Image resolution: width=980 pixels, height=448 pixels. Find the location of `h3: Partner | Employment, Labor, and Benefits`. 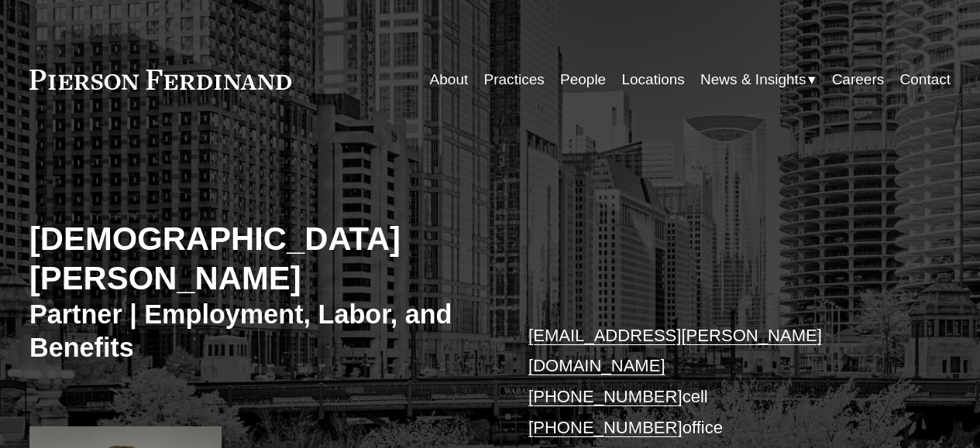

h3: Partner | Employment, Labor, and Benefits is located at coordinates (260, 330).